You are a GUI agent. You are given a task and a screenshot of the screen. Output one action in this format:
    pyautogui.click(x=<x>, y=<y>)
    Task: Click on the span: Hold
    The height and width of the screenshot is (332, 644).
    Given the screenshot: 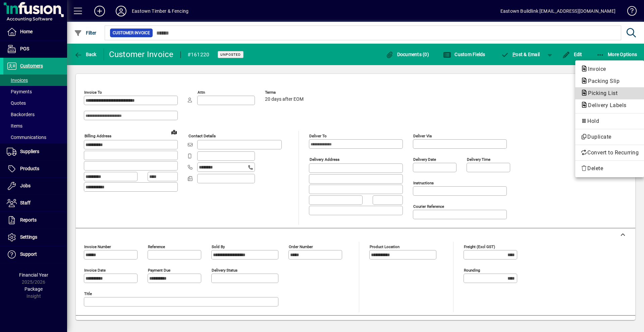 What is the action you would take?
    pyautogui.click(x=610, y=121)
    